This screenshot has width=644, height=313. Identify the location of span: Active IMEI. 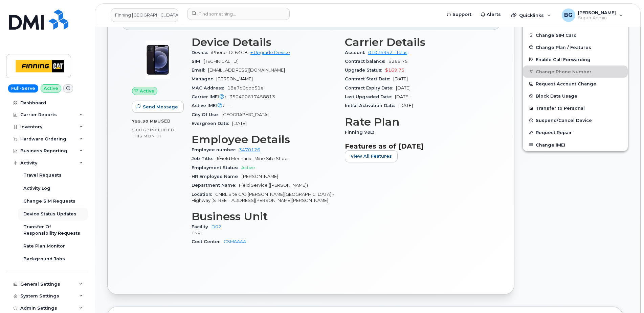
(209, 106).